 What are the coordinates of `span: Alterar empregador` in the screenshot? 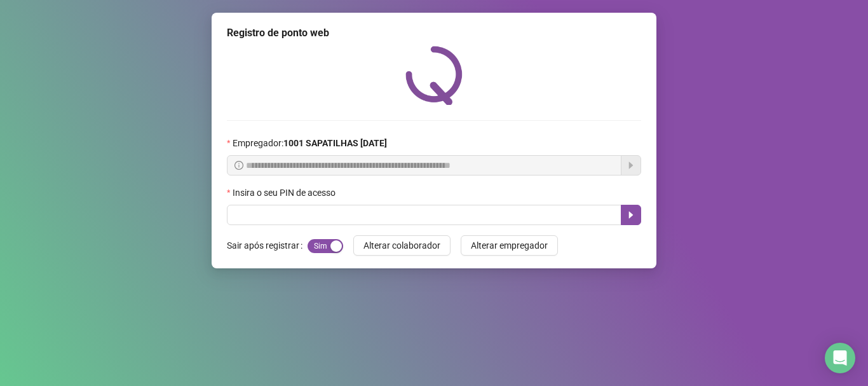 It's located at (509, 246).